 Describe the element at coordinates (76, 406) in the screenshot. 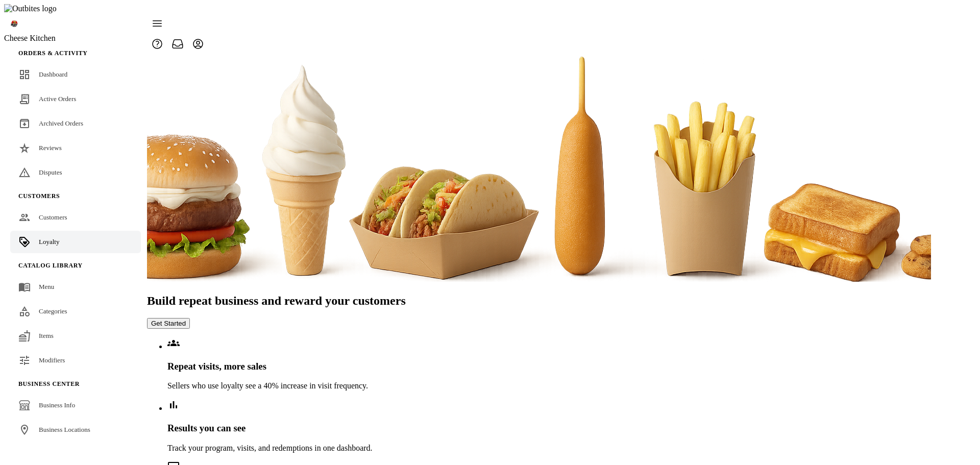

I see `a: Business Info` at that location.